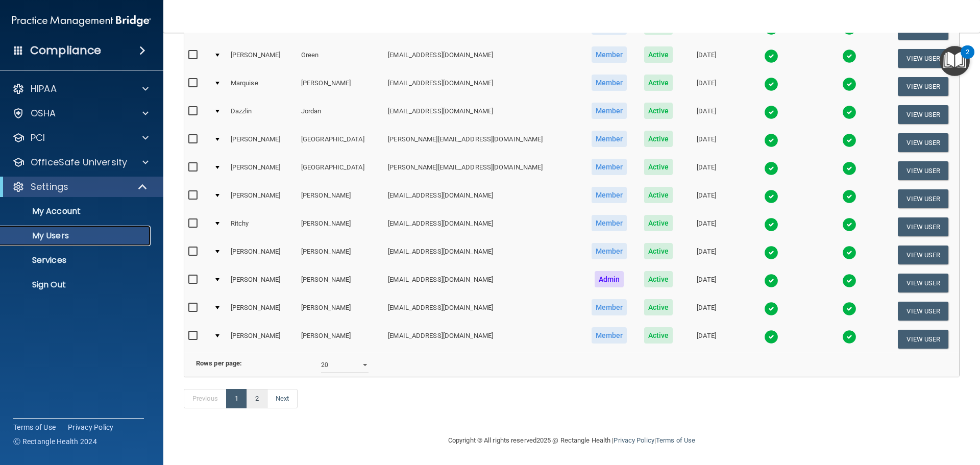  Describe the element at coordinates (49, 187) in the screenshot. I see `p: Settings` at that location.